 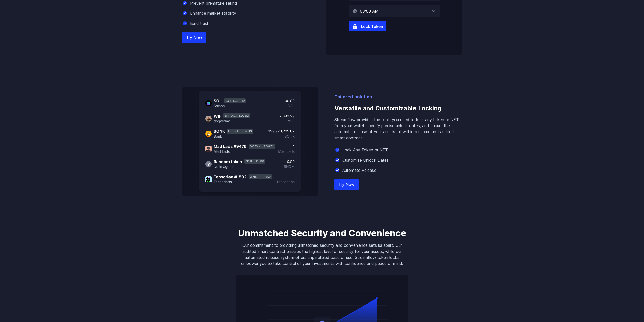 I want to click on p: Automate Release, so click(x=359, y=170).